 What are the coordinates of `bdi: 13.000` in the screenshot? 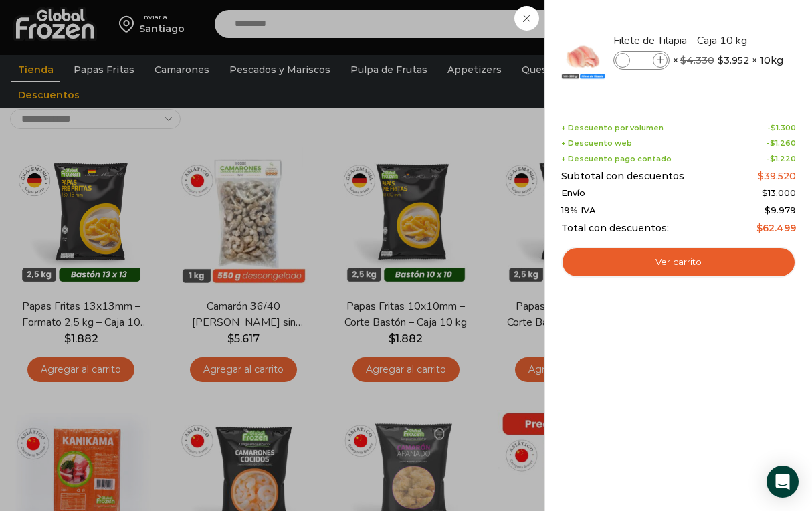 It's located at (778, 193).